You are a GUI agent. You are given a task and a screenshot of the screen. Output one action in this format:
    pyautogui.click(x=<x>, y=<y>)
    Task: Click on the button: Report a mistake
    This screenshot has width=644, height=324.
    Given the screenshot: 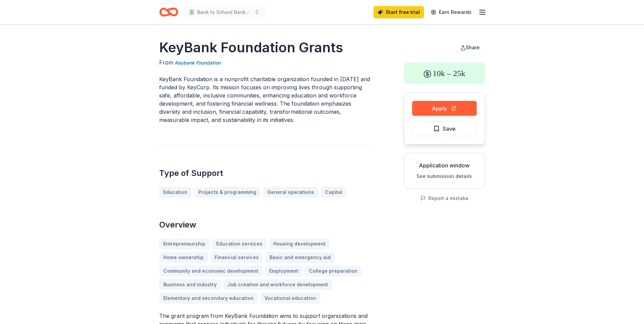 What is the action you would take?
    pyautogui.click(x=444, y=198)
    